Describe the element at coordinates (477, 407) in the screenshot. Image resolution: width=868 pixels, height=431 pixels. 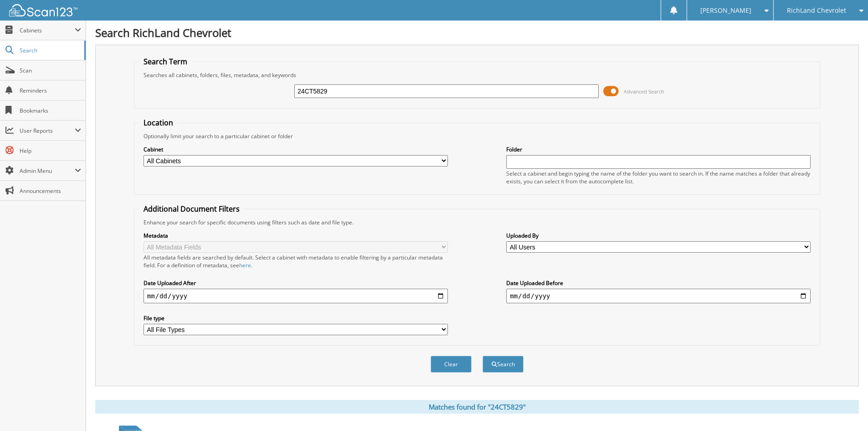
I see `div: Matches found for "24CT5829"` at that location.